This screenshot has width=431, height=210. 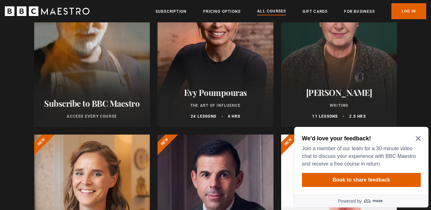 What do you see at coordinates (70, 56) in the screenshot?
I see `button: Book to share feedback` at bounding box center [70, 56].